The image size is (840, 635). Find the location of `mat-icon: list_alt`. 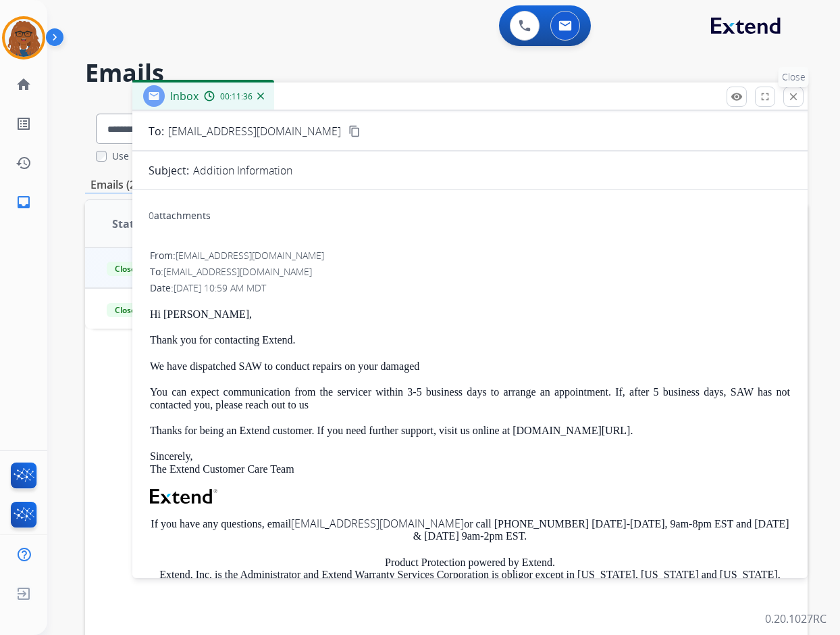

mat-icon: list_alt is located at coordinates (24, 124).